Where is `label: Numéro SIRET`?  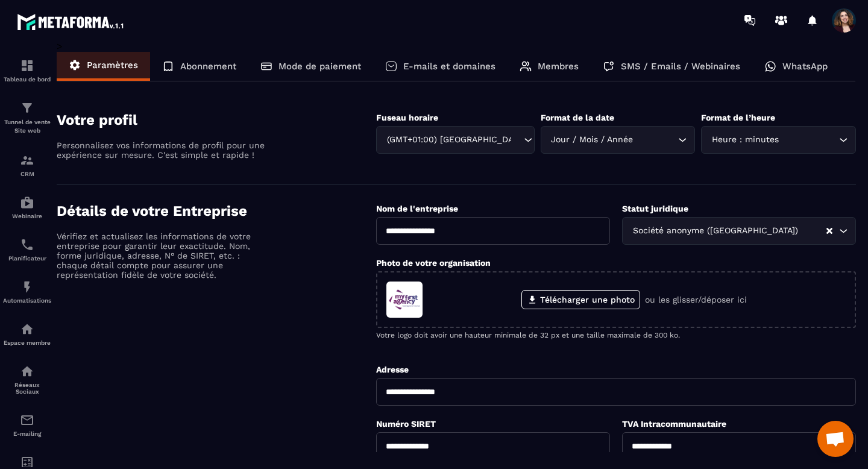
label: Numéro SIRET is located at coordinates (405, 423).